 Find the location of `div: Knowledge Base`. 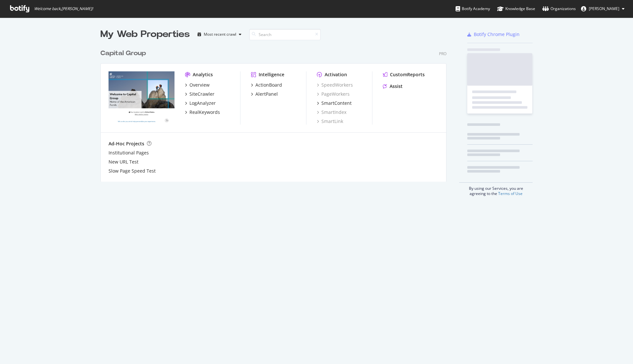

div: Knowledge Base is located at coordinates (516, 9).